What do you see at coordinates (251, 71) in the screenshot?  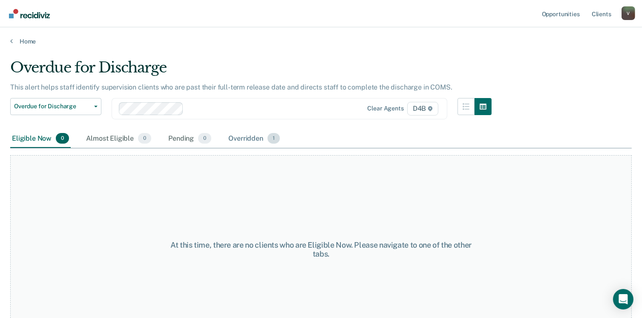 I see `div: Overdue for Discharge` at bounding box center [251, 71].